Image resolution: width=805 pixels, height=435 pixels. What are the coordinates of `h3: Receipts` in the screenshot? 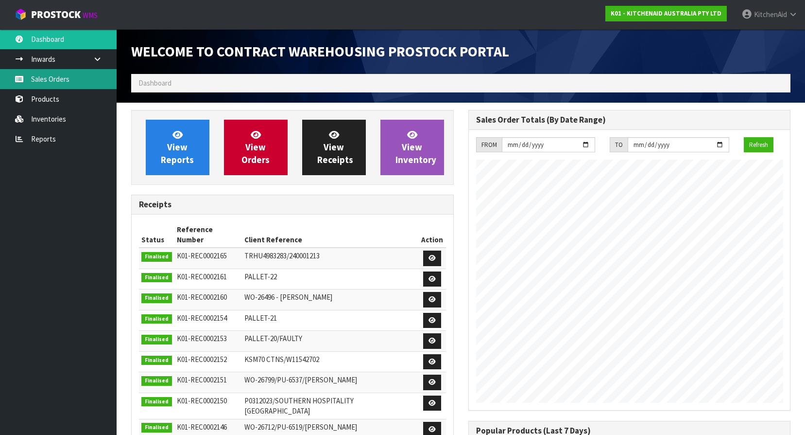 It's located at (293, 204).